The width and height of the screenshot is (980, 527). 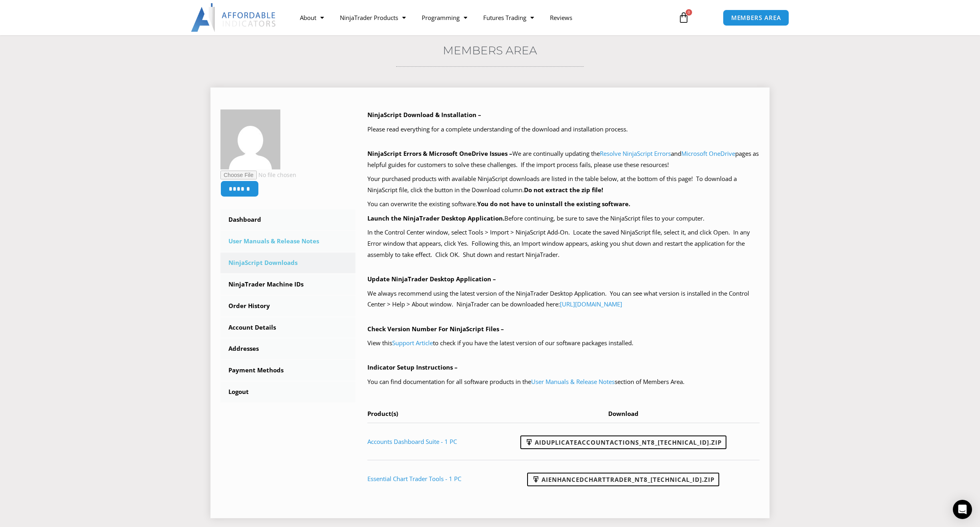 What do you see at coordinates (288, 370) in the screenshot?
I see `a: Payment Methods` at bounding box center [288, 370].